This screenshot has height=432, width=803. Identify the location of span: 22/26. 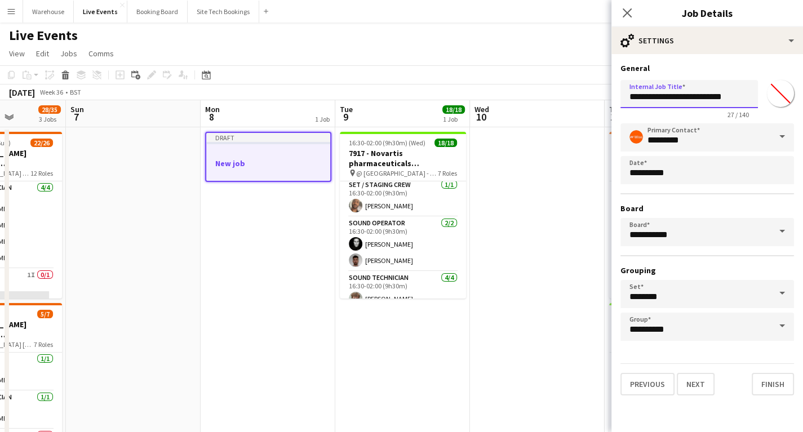
(42, 143).